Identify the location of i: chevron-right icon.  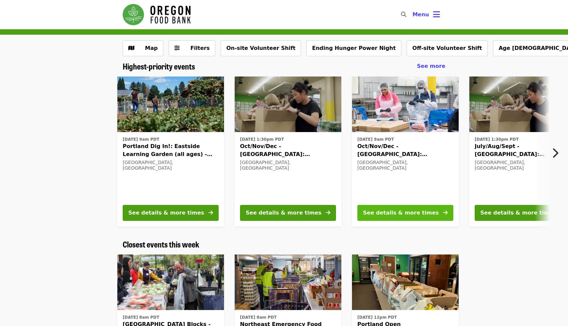
(555, 153).